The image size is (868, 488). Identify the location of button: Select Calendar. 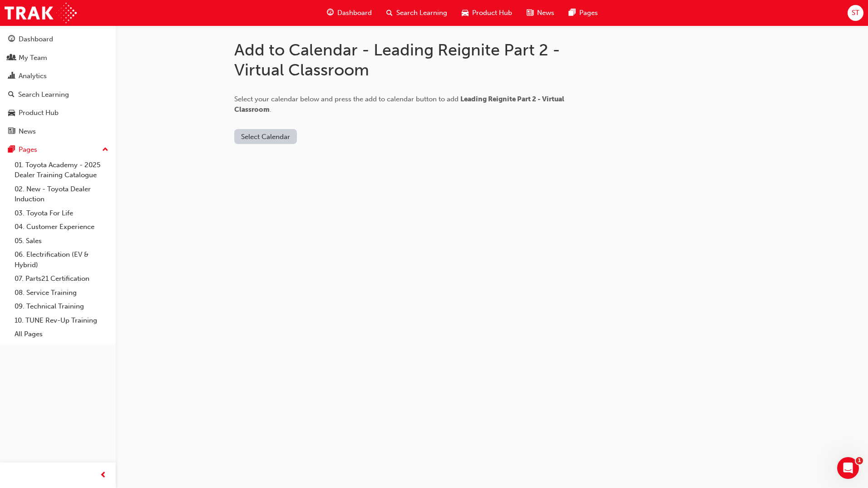
(265, 136).